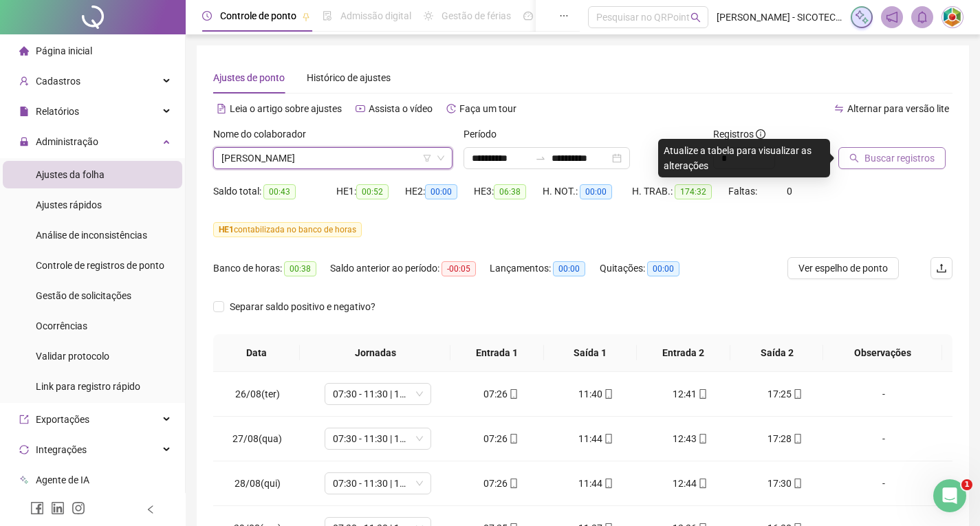 The height and width of the screenshot is (526, 980). Describe the element at coordinates (785, 439) in the screenshot. I see `div: 17:28` at that location.